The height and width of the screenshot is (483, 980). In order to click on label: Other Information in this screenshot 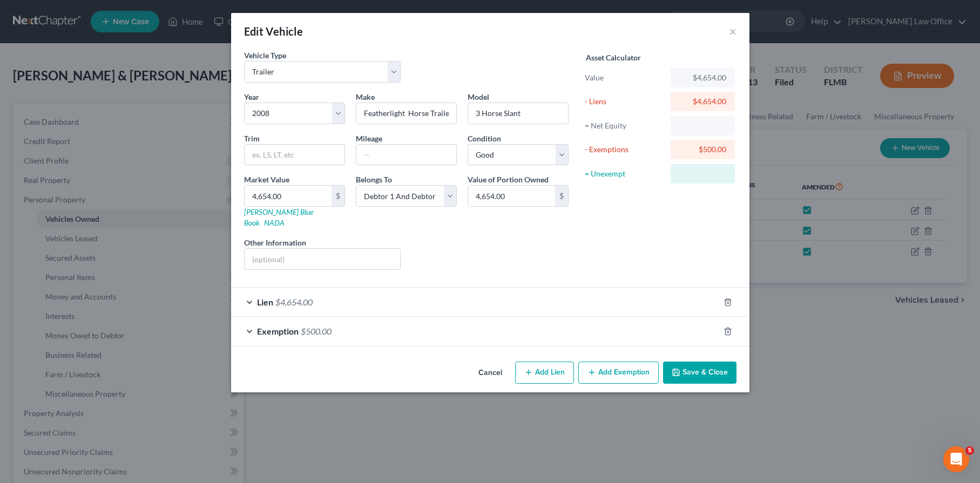, I will do `click(275, 242)`.